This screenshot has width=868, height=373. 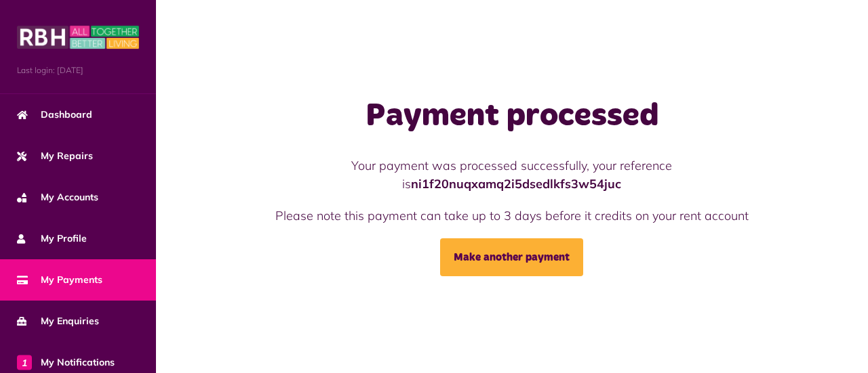 What do you see at coordinates (512, 175) in the screenshot?
I see `p: Your payment was processed successfully, your reference is` at bounding box center [512, 175].